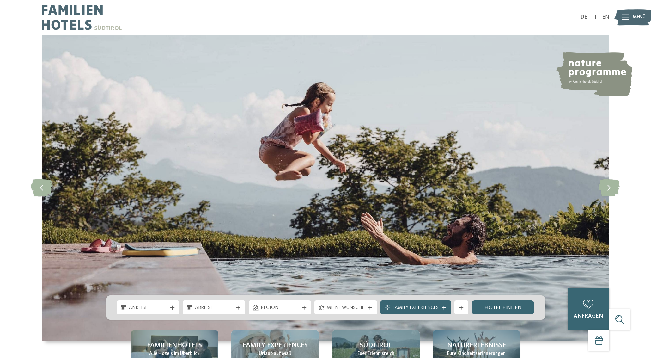  What do you see at coordinates (588, 309) in the screenshot?
I see `a: anfragen` at bounding box center [588, 309].